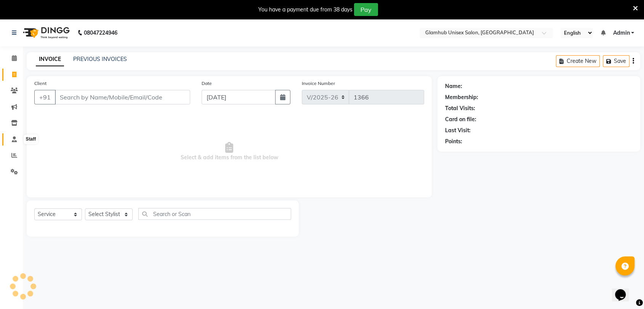  Describe the element at coordinates (461, 97) in the screenshot. I see `div: Membership:` at that location.